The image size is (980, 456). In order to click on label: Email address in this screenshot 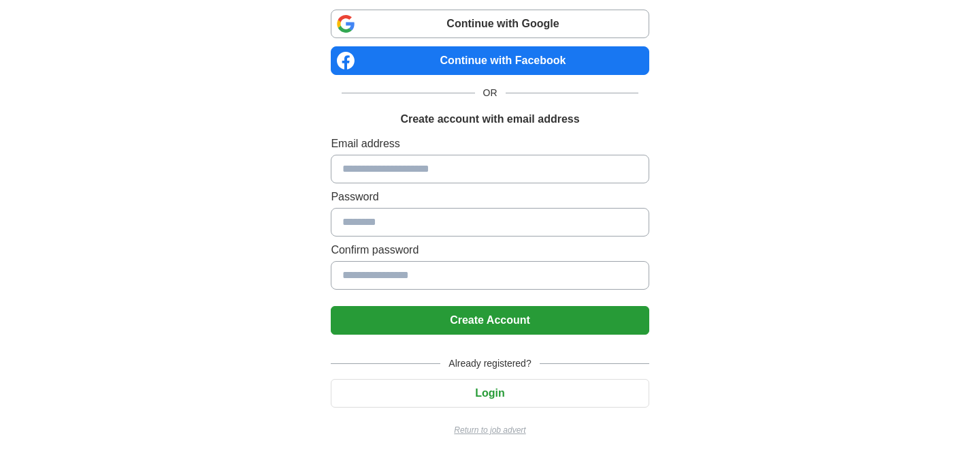, I will do `click(490, 144)`.